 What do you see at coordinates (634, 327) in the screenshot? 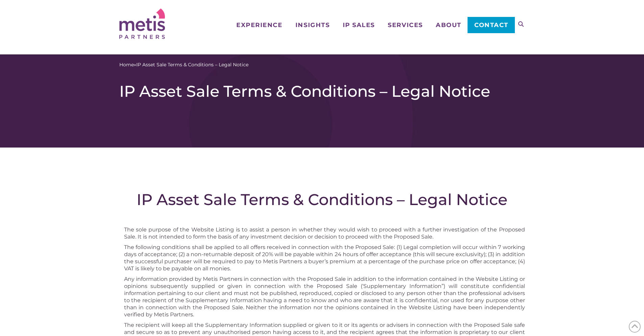
I see `span: Back to Top` at bounding box center [634, 327].